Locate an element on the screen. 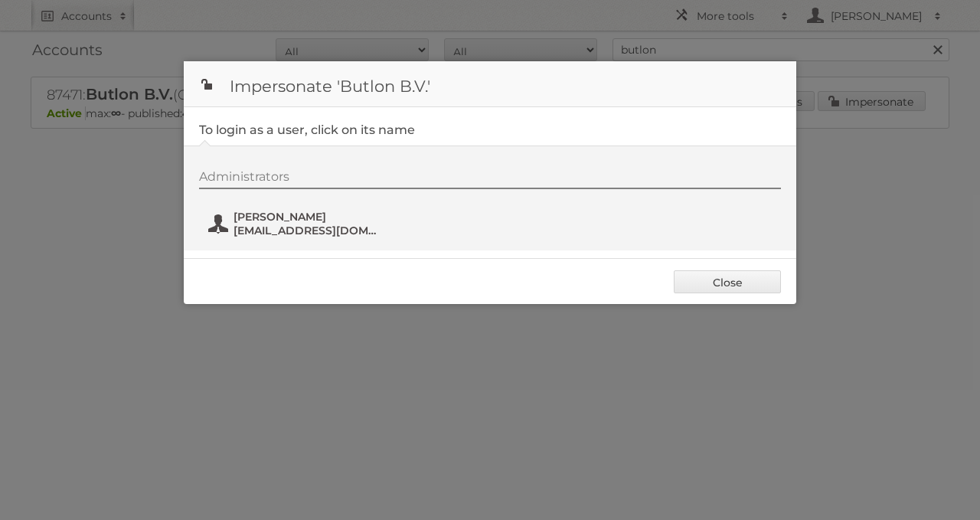  a: Close is located at coordinates (727, 282).